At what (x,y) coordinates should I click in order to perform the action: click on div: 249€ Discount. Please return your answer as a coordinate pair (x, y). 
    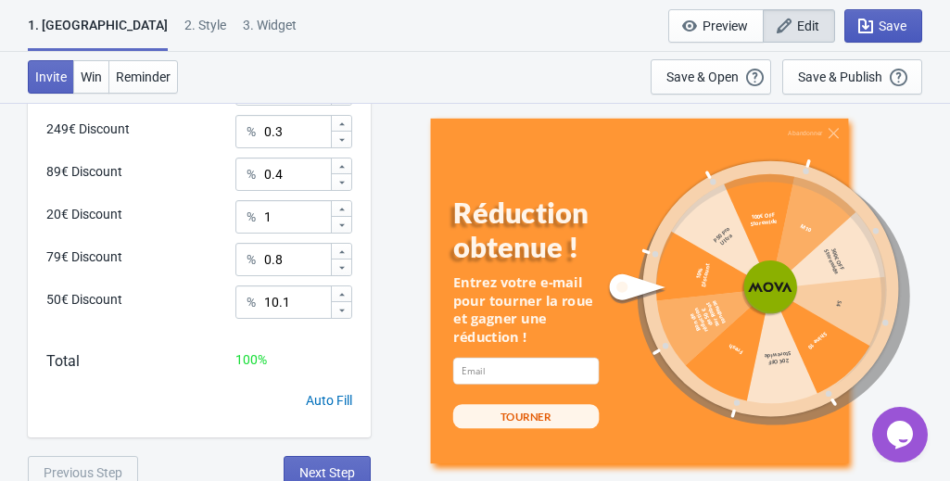
    Looking at the image, I should click on (88, 129).